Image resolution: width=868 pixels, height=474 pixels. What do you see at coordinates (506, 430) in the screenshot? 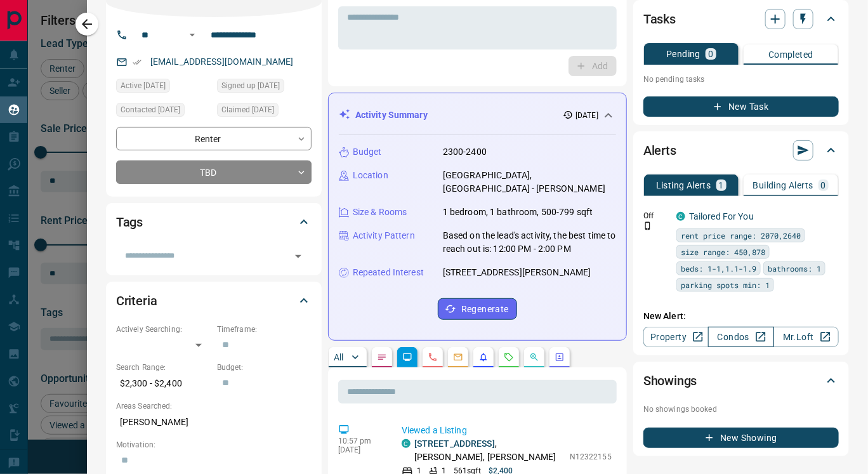
I see `p: Viewed a Listing` at bounding box center [506, 430].